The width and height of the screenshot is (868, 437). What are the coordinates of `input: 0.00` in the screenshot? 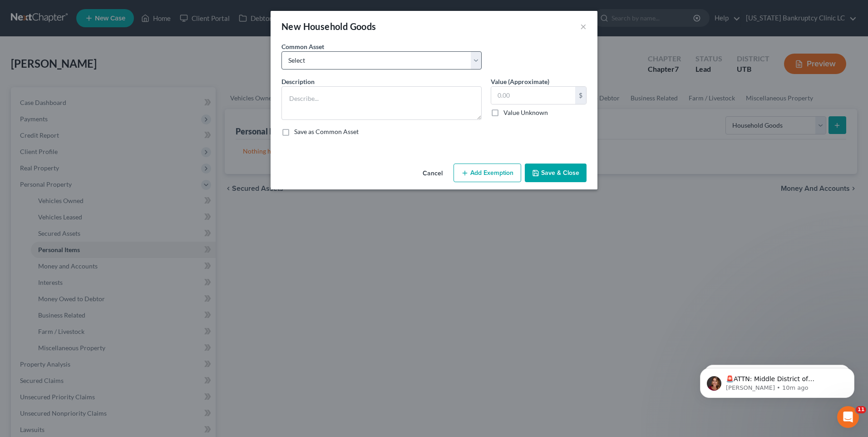 It's located at (533, 95).